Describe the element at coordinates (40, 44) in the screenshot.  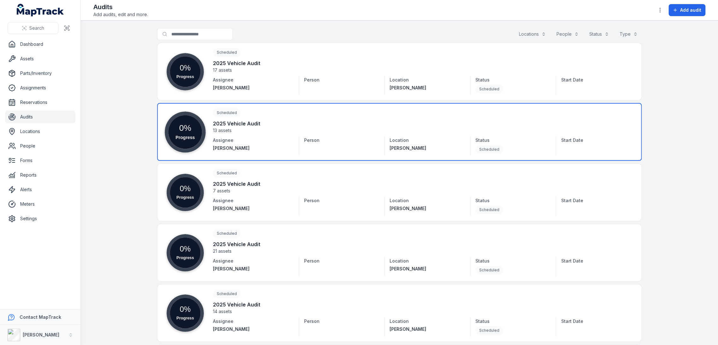
I see `a: Dashboard` at that location.